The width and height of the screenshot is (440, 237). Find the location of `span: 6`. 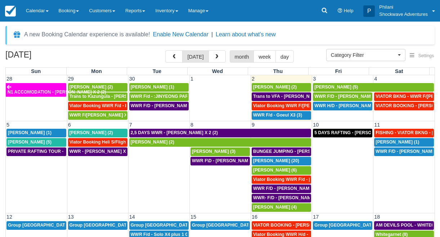

span: 6 is located at coordinates (69, 125).